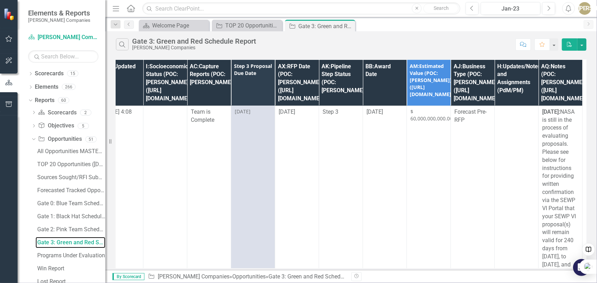  I want to click on div: Open Intercom Messenger, so click(582, 267).